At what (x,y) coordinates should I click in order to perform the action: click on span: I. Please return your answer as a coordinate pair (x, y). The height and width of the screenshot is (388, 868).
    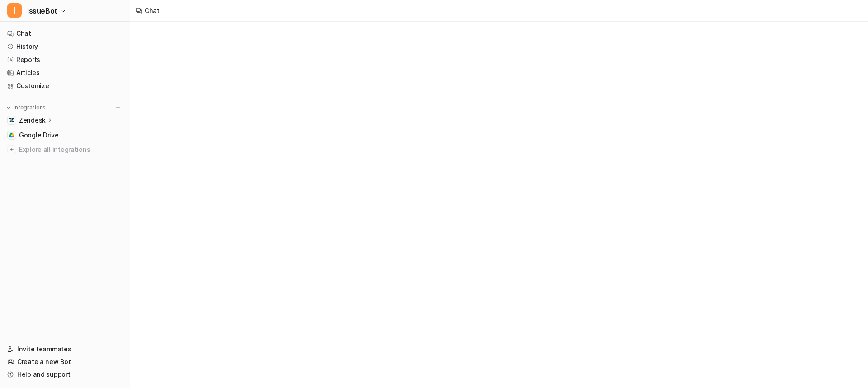
    Looking at the image, I should click on (15, 10).